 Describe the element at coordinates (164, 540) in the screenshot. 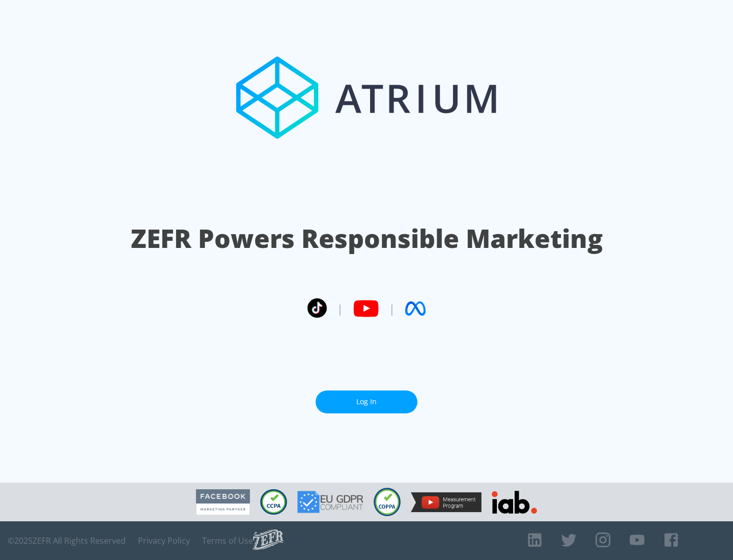

I see `a: Privacy Policy` at that location.